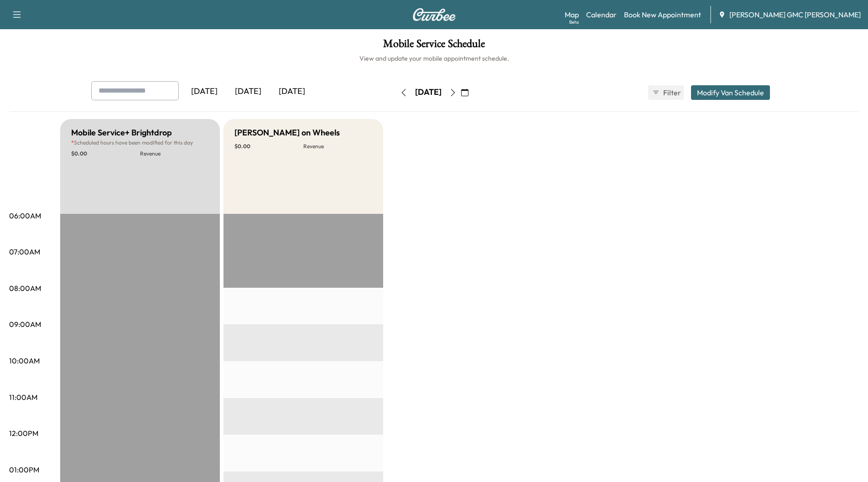 This screenshot has width=868, height=482. What do you see at coordinates (434, 14) in the screenshot?
I see `img: Curbee Logo` at bounding box center [434, 14].